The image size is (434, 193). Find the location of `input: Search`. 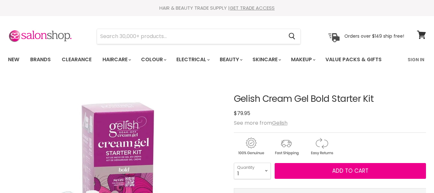

input: Search is located at coordinates (190, 36).